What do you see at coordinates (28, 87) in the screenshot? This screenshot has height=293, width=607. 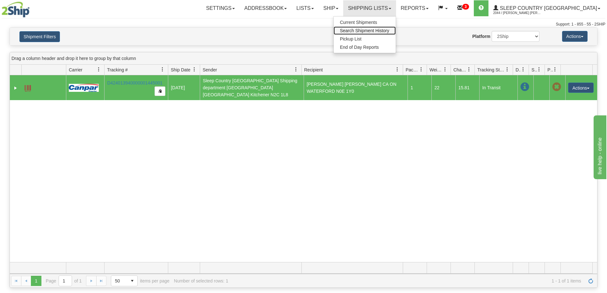 I see `a: Label` at bounding box center [28, 87].